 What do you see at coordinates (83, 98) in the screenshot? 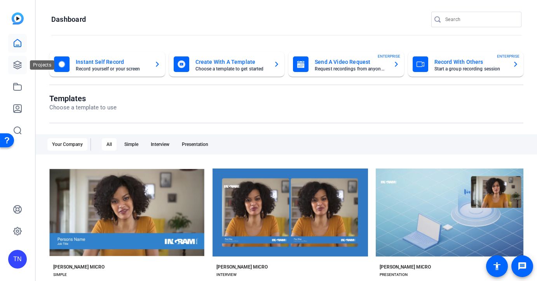
I see `h1: Templates` at bounding box center [83, 98].